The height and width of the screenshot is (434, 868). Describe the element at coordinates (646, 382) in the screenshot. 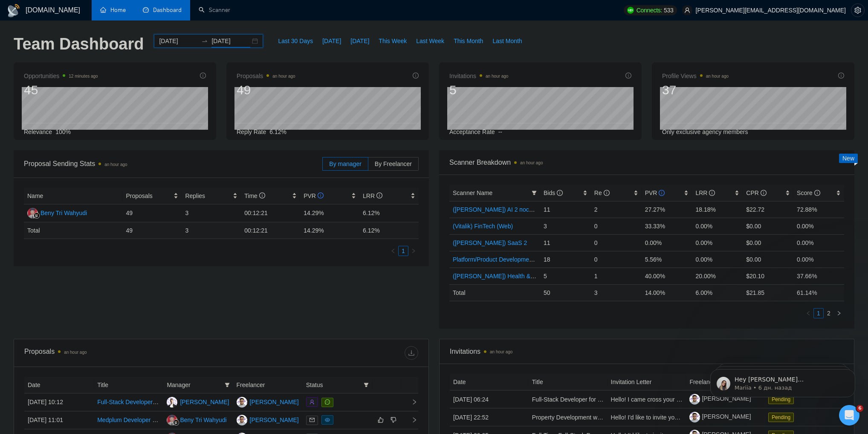

I see `th: Invitation Letter` at that location.